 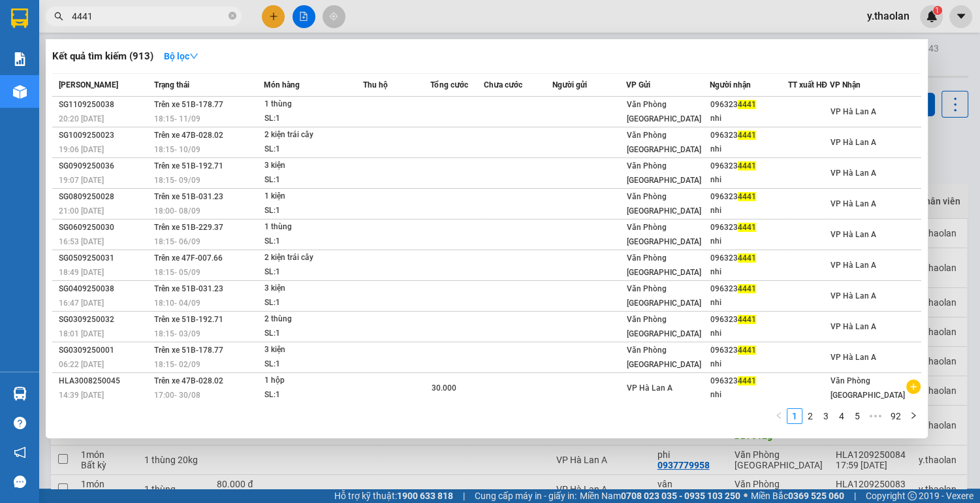 I want to click on span: Chưa cước, so click(x=503, y=85).